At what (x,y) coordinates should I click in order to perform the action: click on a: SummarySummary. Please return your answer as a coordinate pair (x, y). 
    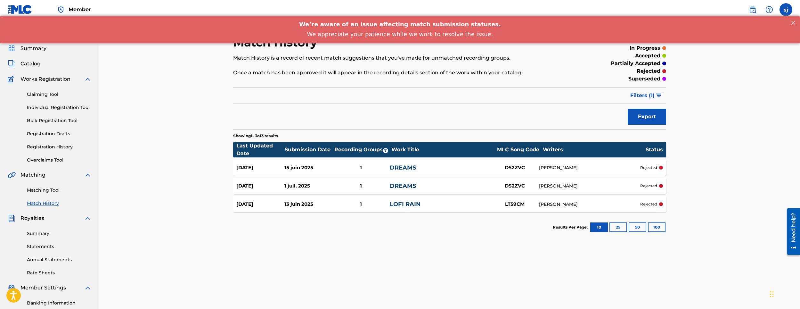
    Looking at the image, I should click on (27, 48).